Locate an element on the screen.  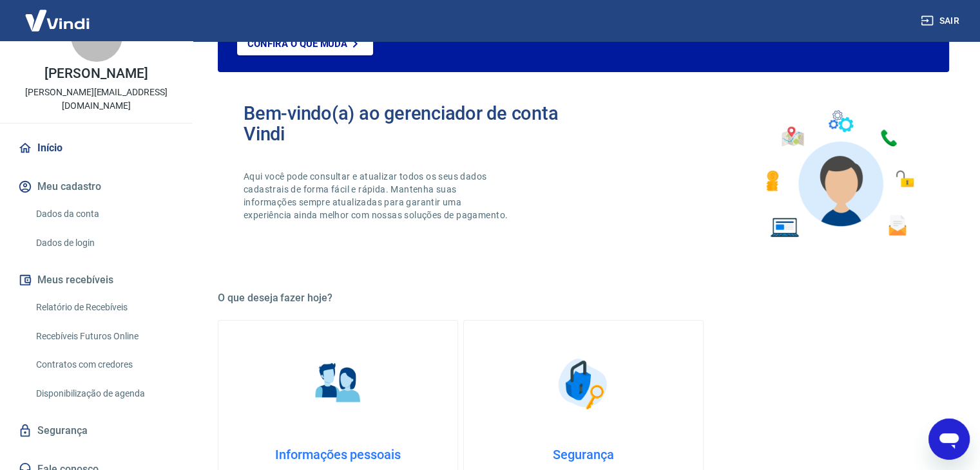
a: Contratos com credores is located at coordinates (103, 365).